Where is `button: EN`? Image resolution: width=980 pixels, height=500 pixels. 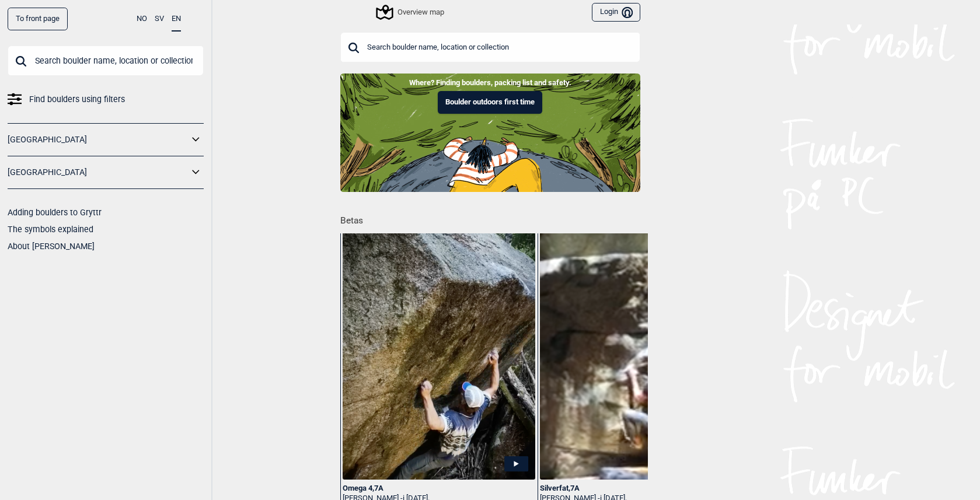
button: EN is located at coordinates (176, 19).